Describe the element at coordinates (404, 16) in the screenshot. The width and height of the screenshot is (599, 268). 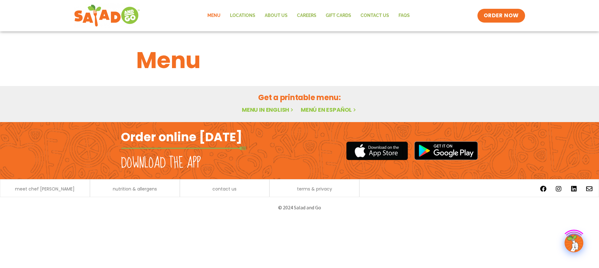
I see `a: FAQs` at that location.